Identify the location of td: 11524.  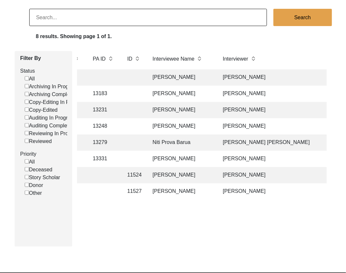
(133, 175).